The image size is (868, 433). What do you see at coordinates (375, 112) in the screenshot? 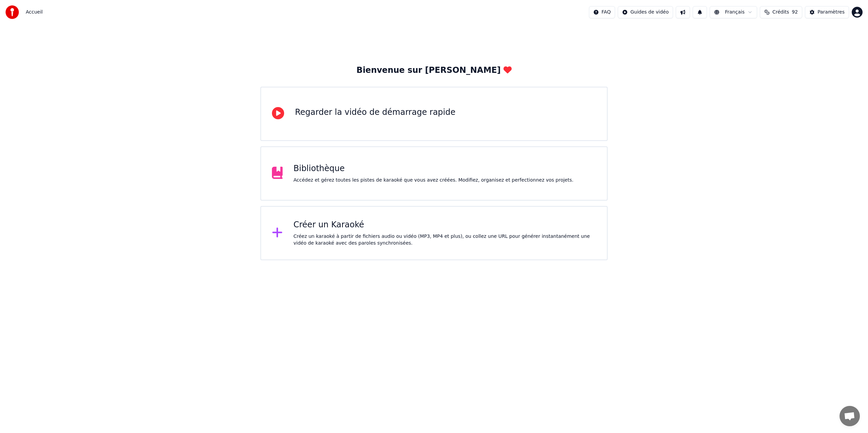
I see `div: Regarder la vidéo de démarrage rapide` at bounding box center [375, 112].